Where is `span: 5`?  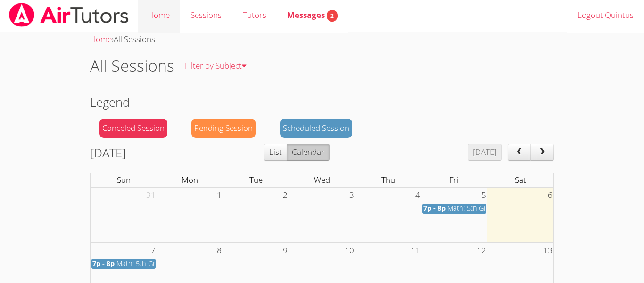 span: 5 is located at coordinates (484, 195).